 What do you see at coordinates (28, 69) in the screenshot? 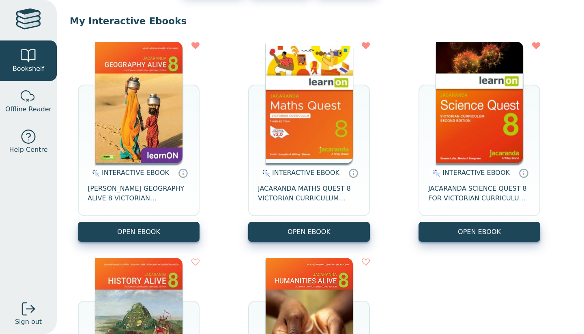
I see `span: Bookshelf` at bounding box center [28, 69].